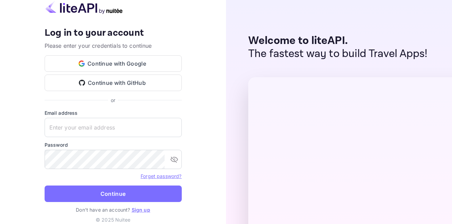 Image resolution: width=452 pixels, height=224 pixels. What do you see at coordinates (113, 193) in the screenshot?
I see `button: Continue` at bounding box center [113, 193].